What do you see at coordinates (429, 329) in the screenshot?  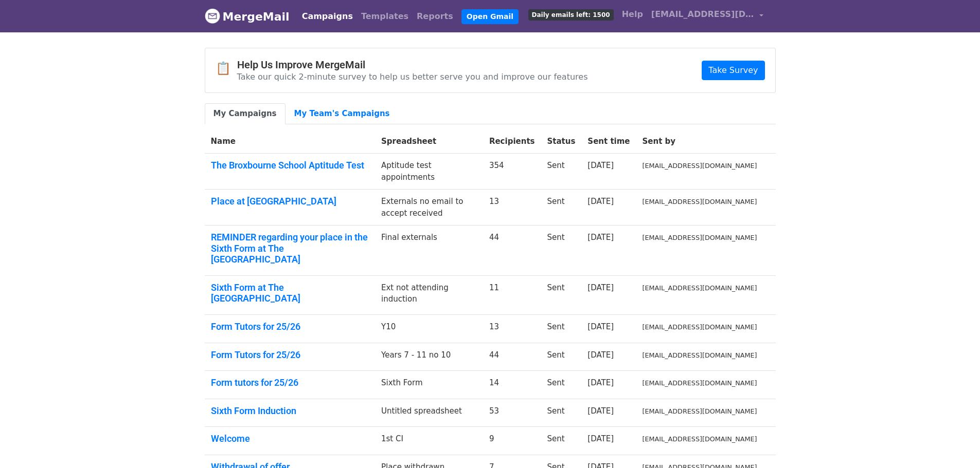 I see `td: Y10` at bounding box center [429, 329].